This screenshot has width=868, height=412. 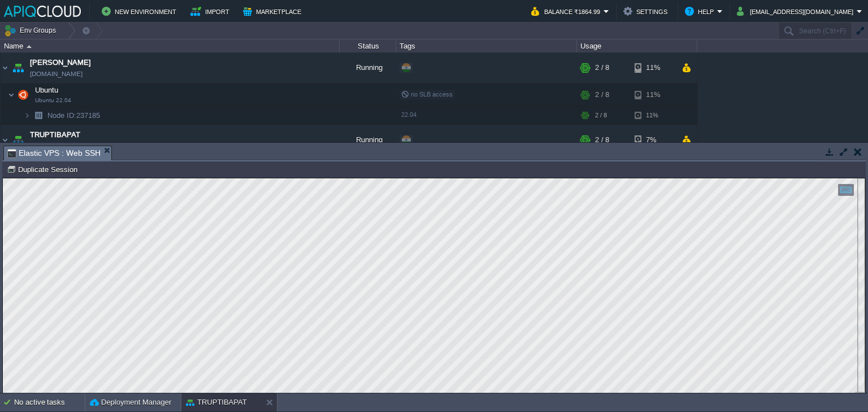 I want to click on div: No active tasks, so click(x=49, y=402).